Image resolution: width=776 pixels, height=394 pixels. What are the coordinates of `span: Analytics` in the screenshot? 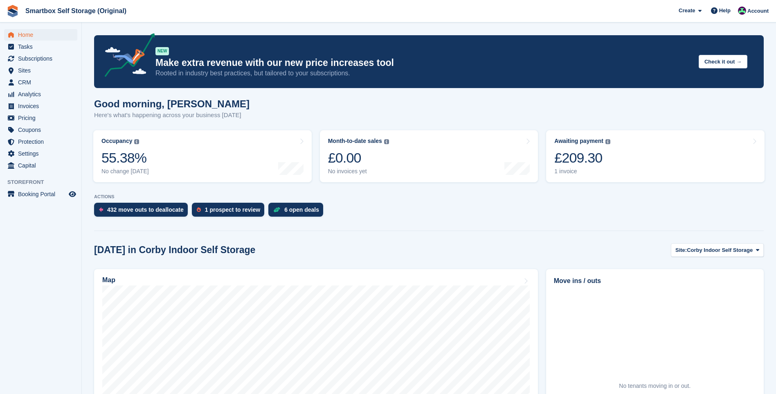 It's located at (43, 94).